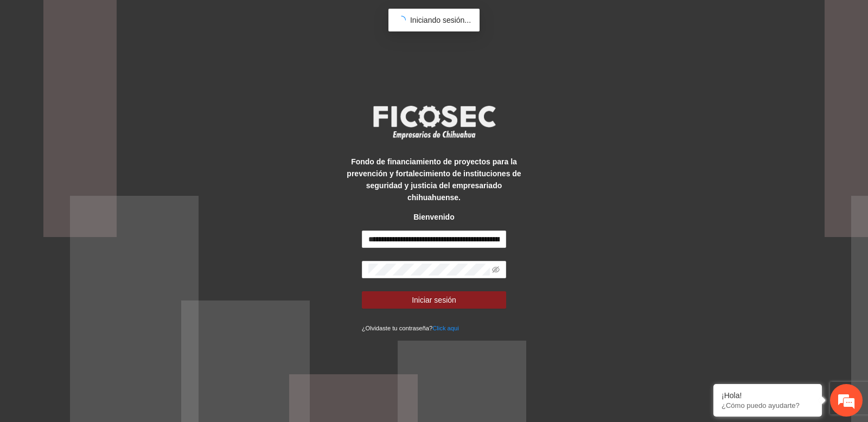 The width and height of the screenshot is (868, 422). What do you see at coordinates (105, 316) in the screenshot?
I see `textarea: Escriba su mensaje y pulse “Intro”` at bounding box center [105, 316].